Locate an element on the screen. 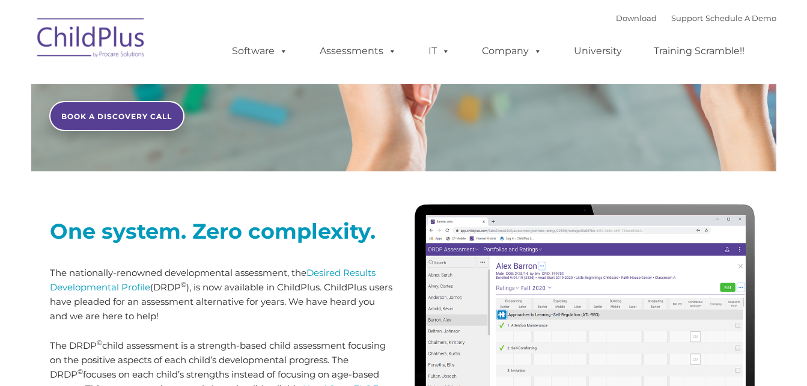  img: ChildPlus by Procare Solutions is located at coordinates (91, 40).